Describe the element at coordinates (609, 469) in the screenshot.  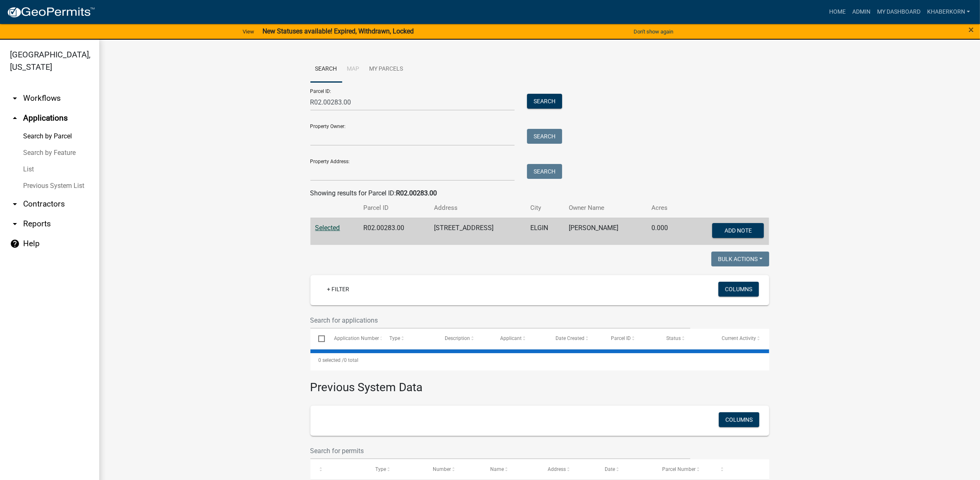
I see `span: Date` at that location.